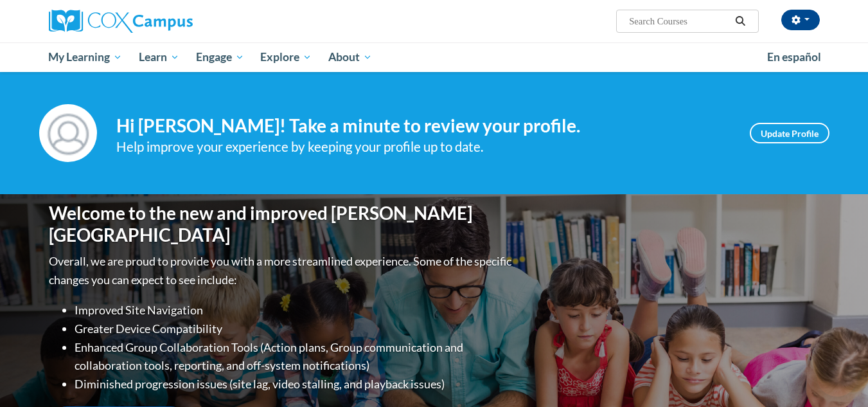 The image size is (868, 407). What do you see at coordinates (86, 57) in the screenshot?
I see `a: My Learning` at bounding box center [86, 57].